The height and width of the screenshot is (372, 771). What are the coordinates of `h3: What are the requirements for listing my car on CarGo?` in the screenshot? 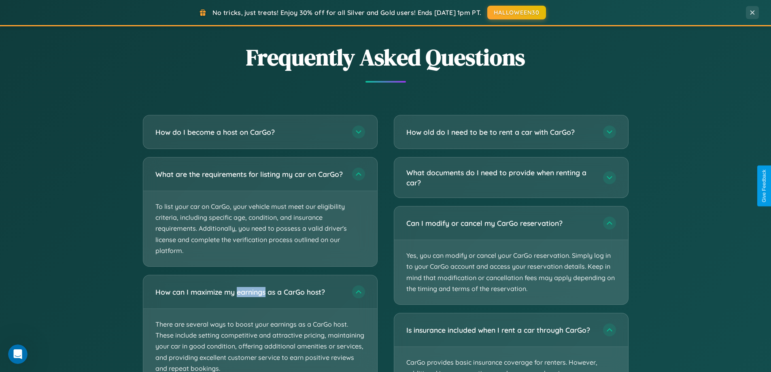 It's located at (250, 174).